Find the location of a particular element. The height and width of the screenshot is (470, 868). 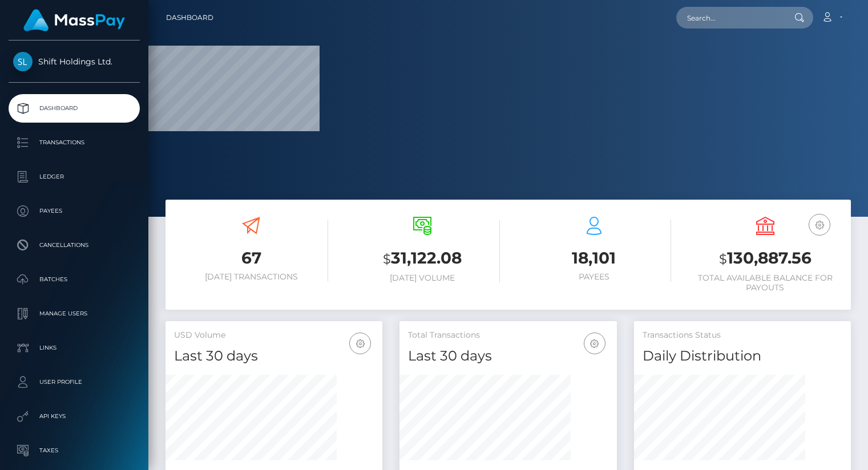

p: Manage Users is located at coordinates (74, 314).